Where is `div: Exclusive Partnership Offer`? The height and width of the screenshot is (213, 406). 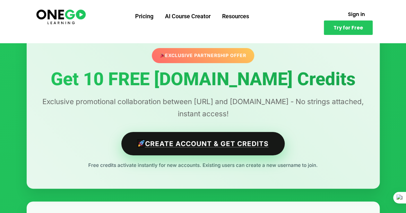
div: Exclusive Partnership Offer is located at coordinates (203, 56).